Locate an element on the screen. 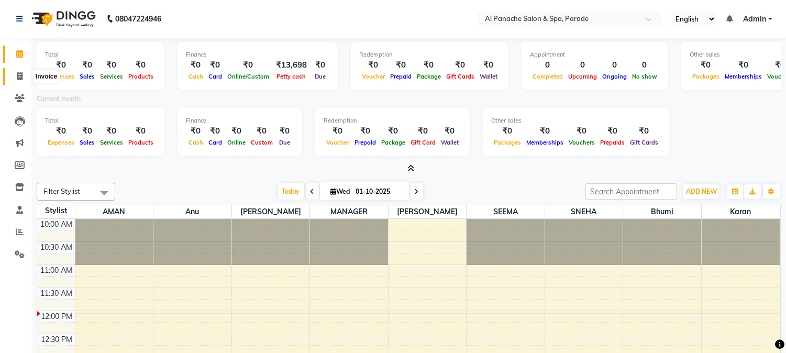  span: Online is located at coordinates (236, 142).